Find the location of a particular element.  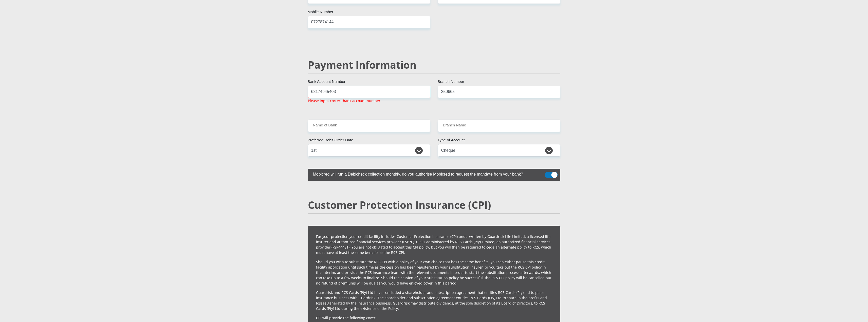

label: Mobicred will run a Debicheck collection monthly, do you authorise Mobicred to request the mandat... is located at coordinates (422, 173).